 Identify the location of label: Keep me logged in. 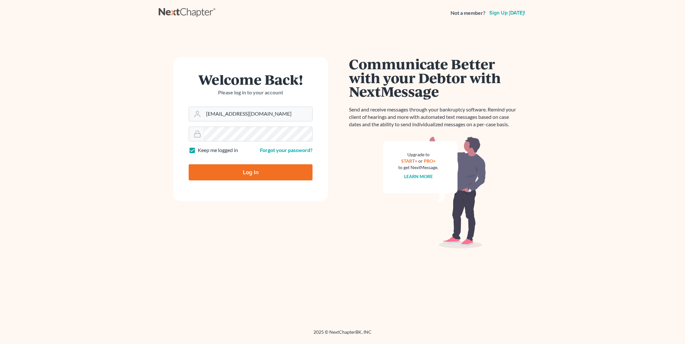
(218, 150).